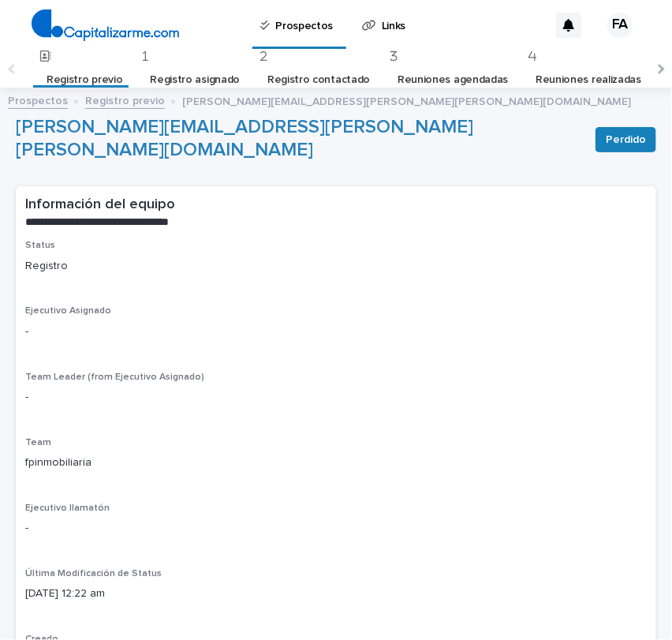  Describe the element at coordinates (38, 99) in the screenshot. I see `a: Prospectos` at that location.